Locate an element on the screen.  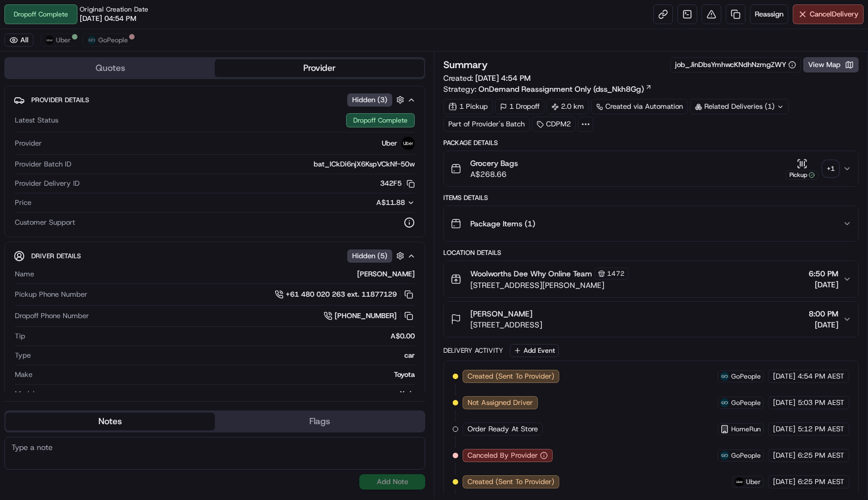
span: Pickup Phone Number is located at coordinates (51, 295).